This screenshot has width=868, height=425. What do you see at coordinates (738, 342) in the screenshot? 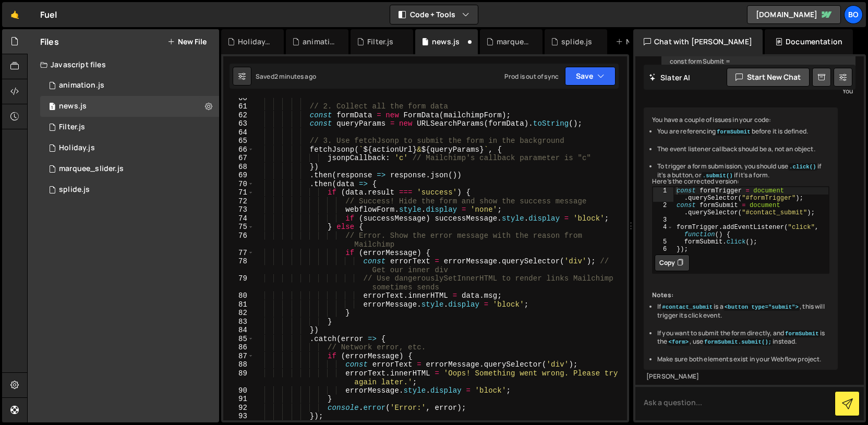
I see `code: formSubmit.submit();` at bounding box center [738, 342].